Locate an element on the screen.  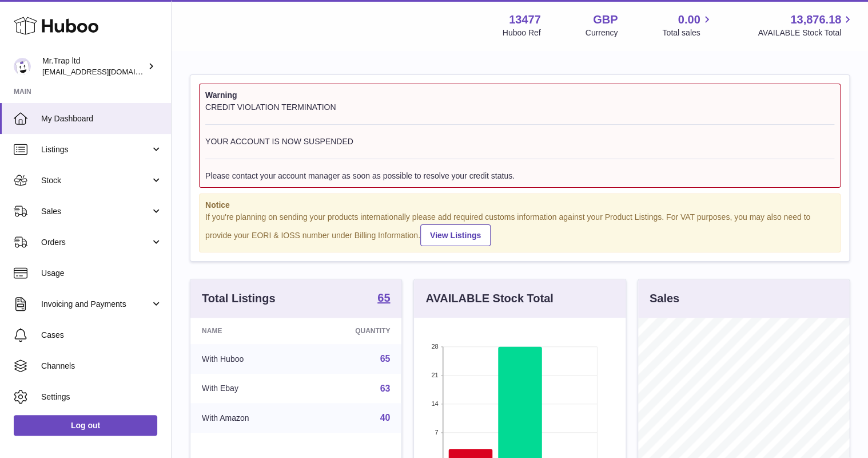
strong: Notice is located at coordinates (520, 205).